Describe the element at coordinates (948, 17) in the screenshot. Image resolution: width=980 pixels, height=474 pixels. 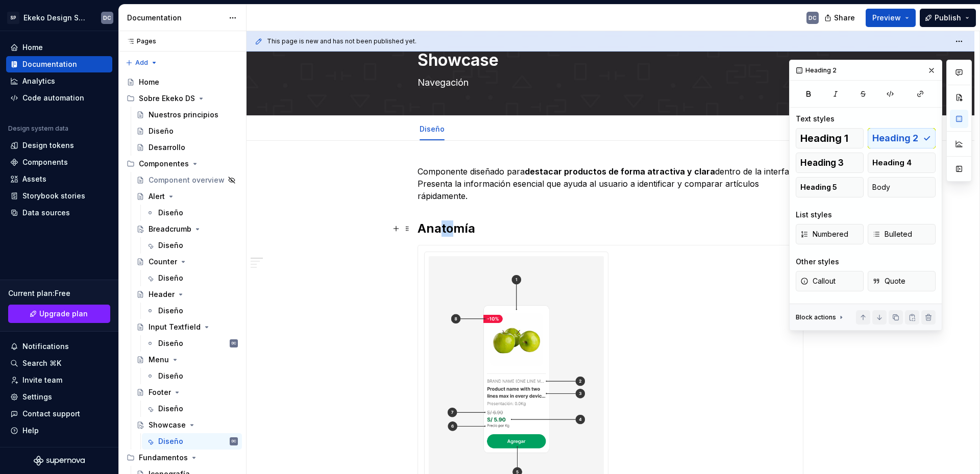
I see `span: Publish` at that location.